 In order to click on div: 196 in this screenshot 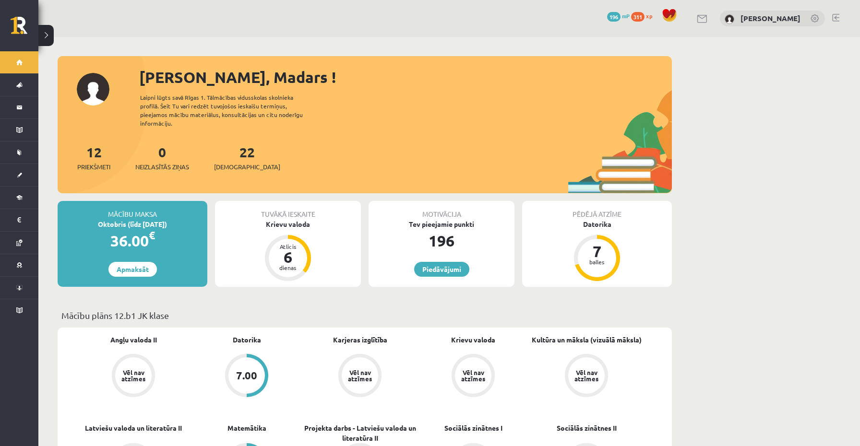, I will do `click(441, 241)`.